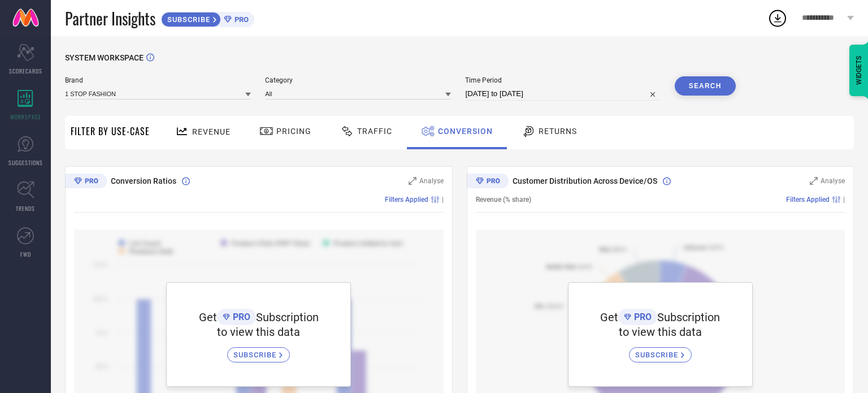 The width and height of the screenshot is (868, 393). What do you see at coordinates (777, 18) in the screenshot?
I see `div: Open download list` at bounding box center [777, 18].